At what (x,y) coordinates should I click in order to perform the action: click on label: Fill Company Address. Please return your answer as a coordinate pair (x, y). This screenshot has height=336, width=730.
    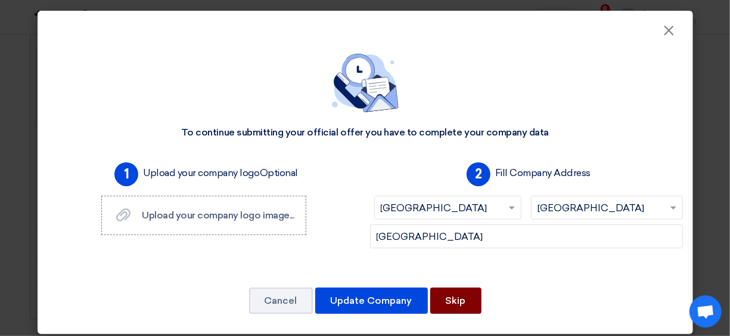
    Looking at the image, I should click on (543, 173).